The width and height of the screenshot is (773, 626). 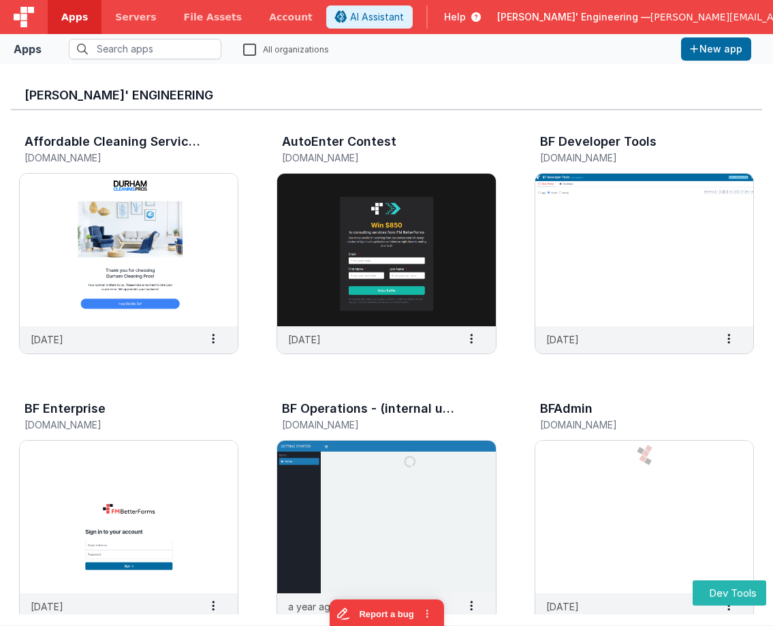 I want to click on button: AI Assistant, so click(x=369, y=17).